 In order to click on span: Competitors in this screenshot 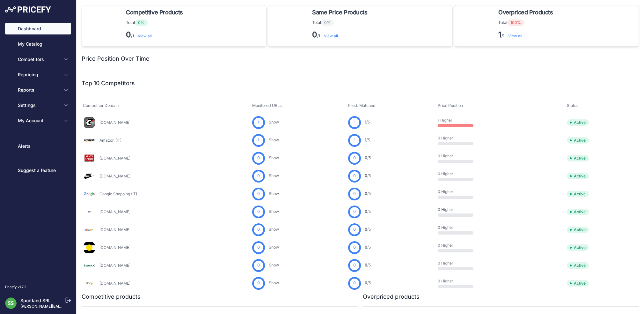, I will do `click(38, 59)`.